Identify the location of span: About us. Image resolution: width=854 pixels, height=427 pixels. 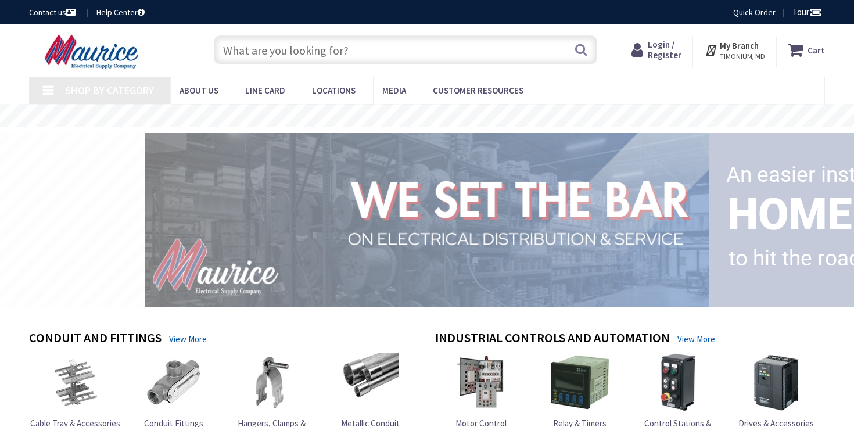
(199, 90).